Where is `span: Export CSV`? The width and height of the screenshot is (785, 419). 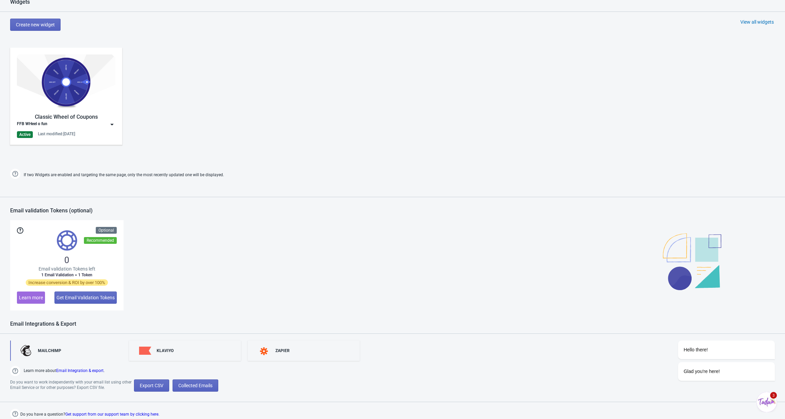
span: Export CSV is located at coordinates (152, 386).